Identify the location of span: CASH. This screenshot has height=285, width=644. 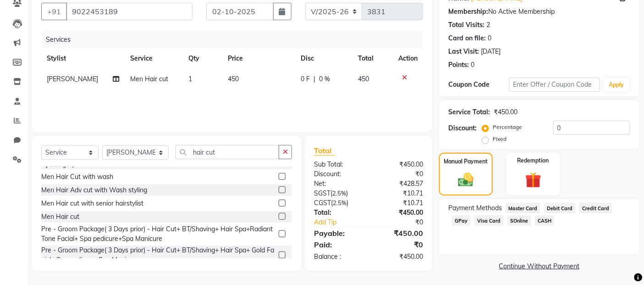
(545, 221).